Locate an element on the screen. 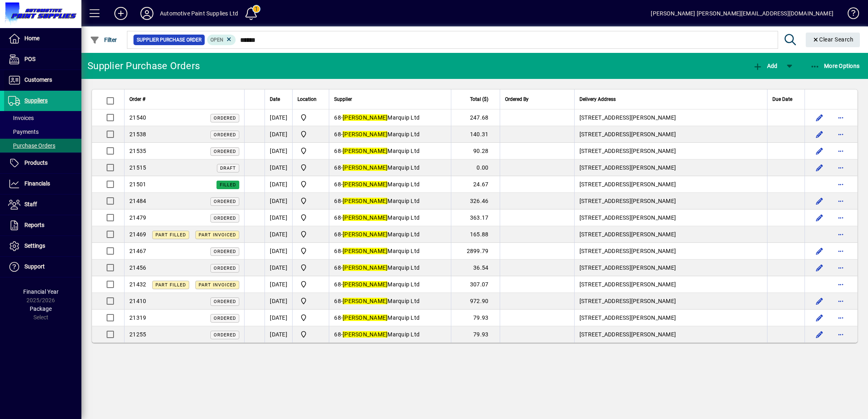 Image resolution: width=868 pixels, height=419 pixels. span: Support is located at coordinates (34, 267).